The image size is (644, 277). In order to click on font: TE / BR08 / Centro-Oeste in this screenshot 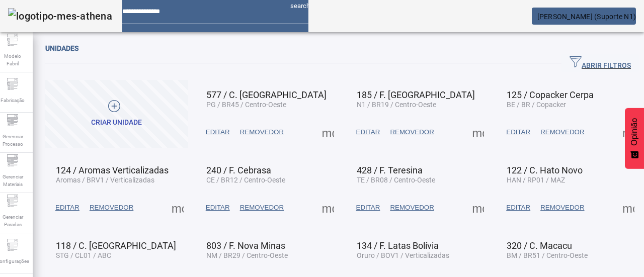, I will do `click(396, 180)`.